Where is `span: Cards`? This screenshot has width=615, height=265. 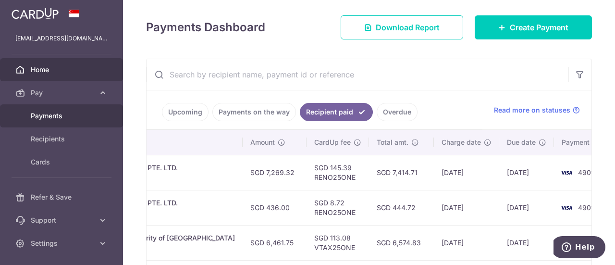
span: Cards is located at coordinates (62, 162).